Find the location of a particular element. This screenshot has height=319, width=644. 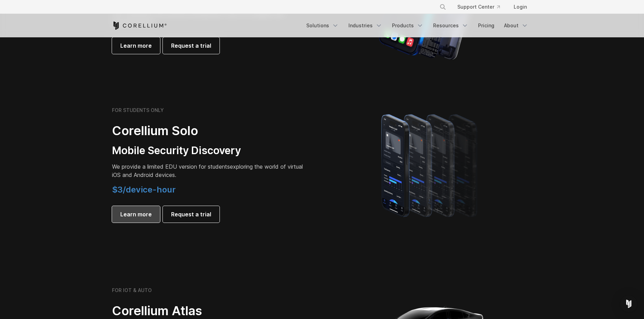

h2: Corellium Atlas is located at coordinates (209, 310).